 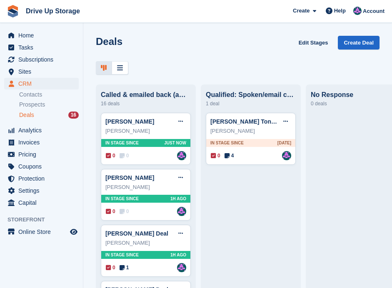 I want to click on span: Sites, so click(x=43, y=72).